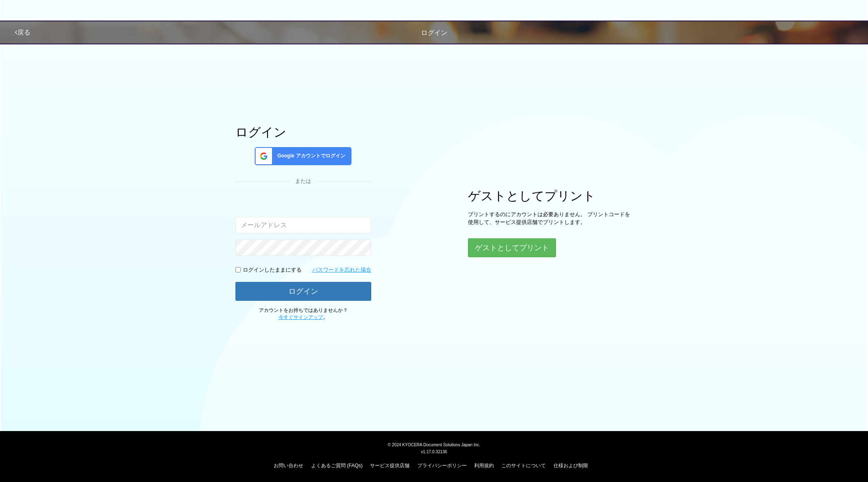 This screenshot has height=482, width=868. What do you see at coordinates (288, 466) in the screenshot?
I see `a: お問い合わせ` at bounding box center [288, 466].